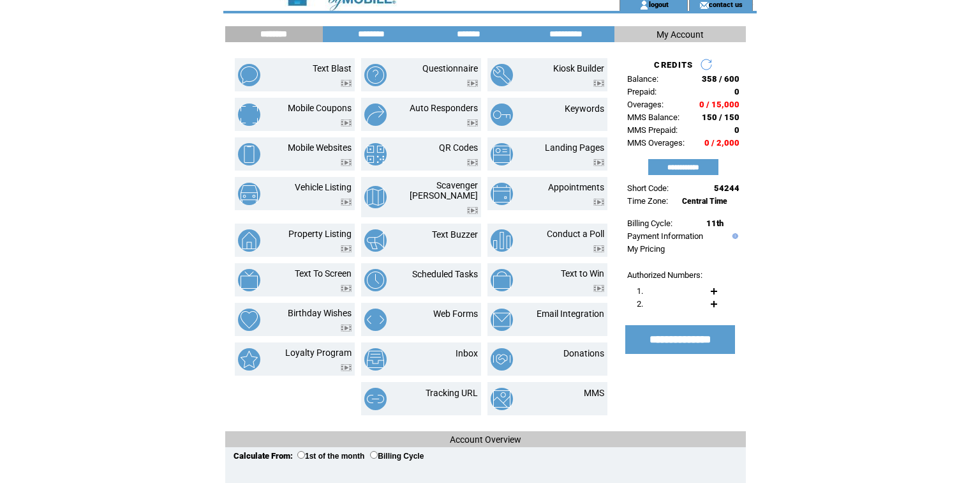  Describe the element at coordinates (444, 108) in the screenshot. I see `a: Auto Responders` at that location.